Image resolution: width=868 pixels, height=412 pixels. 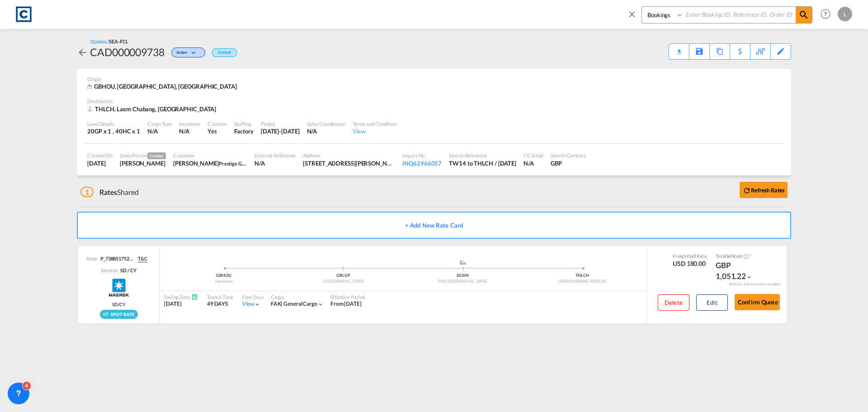 What do you see at coordinates (349, 155) in the screenshot?
I see `div: Address` at bounding box center [349, 155].